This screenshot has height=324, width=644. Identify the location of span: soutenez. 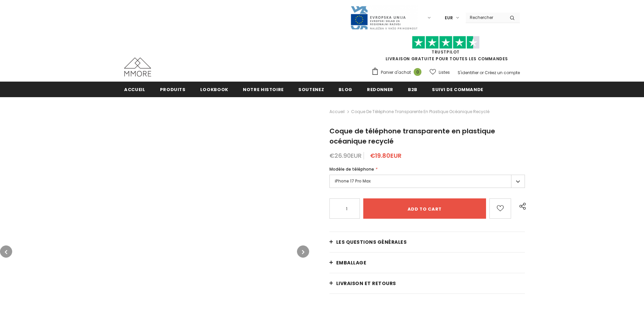
(311, 89).